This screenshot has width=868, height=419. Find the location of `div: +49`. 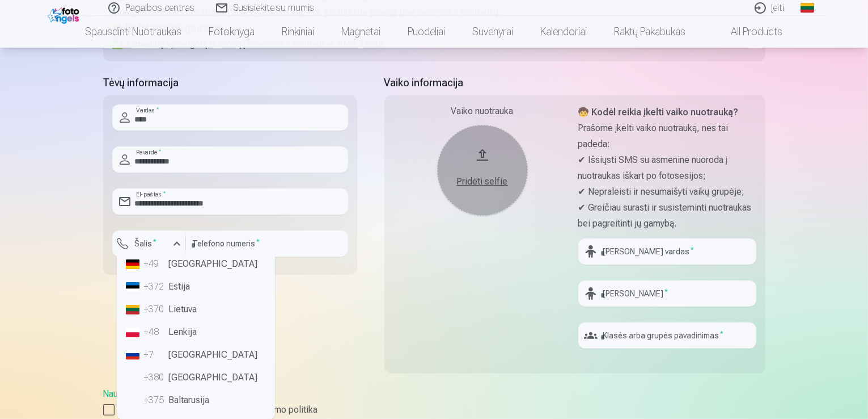

div: +49 is located at coordinates (155, 264).